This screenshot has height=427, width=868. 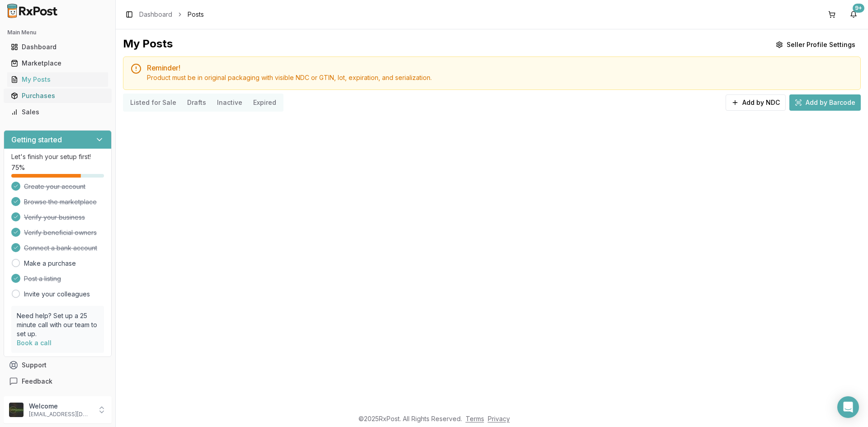 What do you see at coordinates (499, 418) in the screenshot?
I see `a: Privacy` at bounding box center [499, 418].